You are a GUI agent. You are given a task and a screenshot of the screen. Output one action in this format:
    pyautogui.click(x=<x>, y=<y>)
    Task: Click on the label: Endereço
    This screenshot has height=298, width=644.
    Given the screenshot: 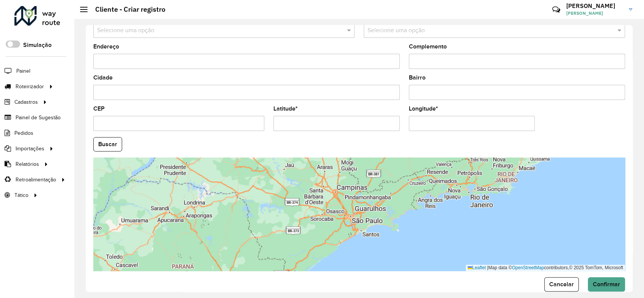 What is the action you would take?
    pyautogui.click(x=106, y=46)
    